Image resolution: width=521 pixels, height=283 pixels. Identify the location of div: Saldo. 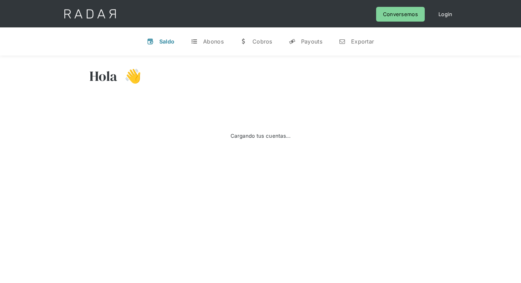
(167, 41).